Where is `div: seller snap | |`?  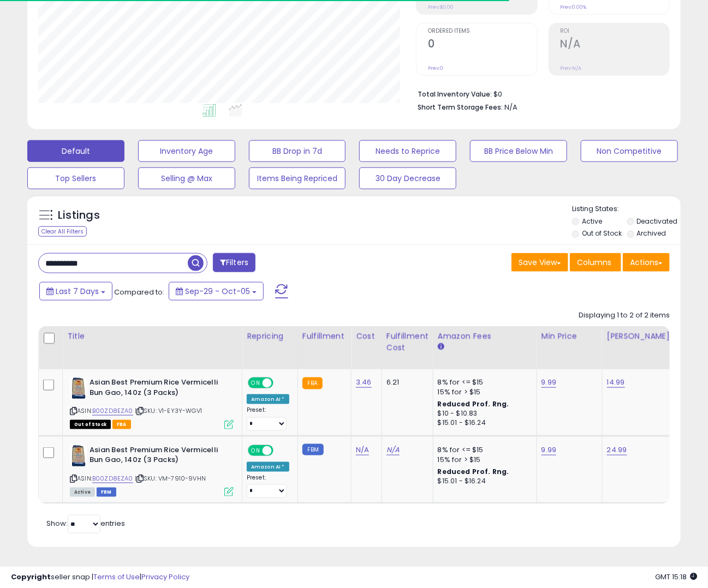
div: seller snap | | is located at coordinates (100, 577).